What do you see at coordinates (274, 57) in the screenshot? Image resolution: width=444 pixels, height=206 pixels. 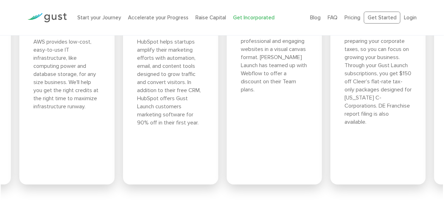 I see `p: Webflow provides a no-code tool to build professional and engaging websites in a visual canvas fo...` at bounding box center [274, 57].